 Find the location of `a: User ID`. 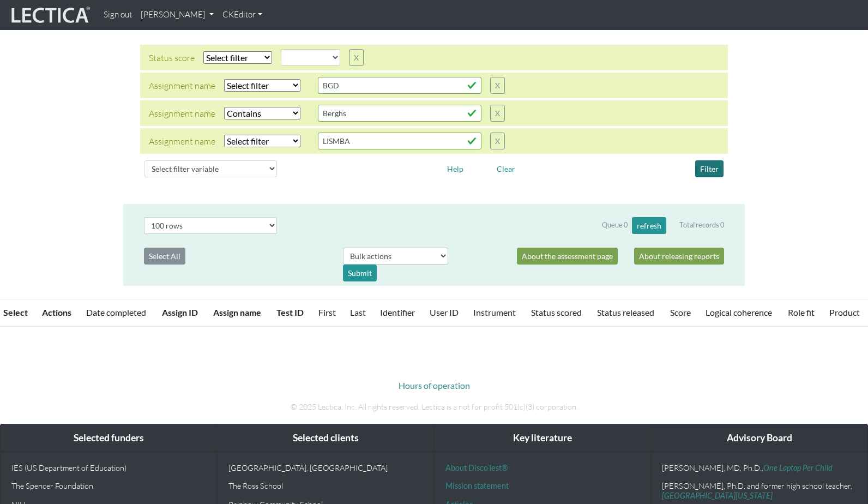

a: User ID is located at coordinates (444, 312).